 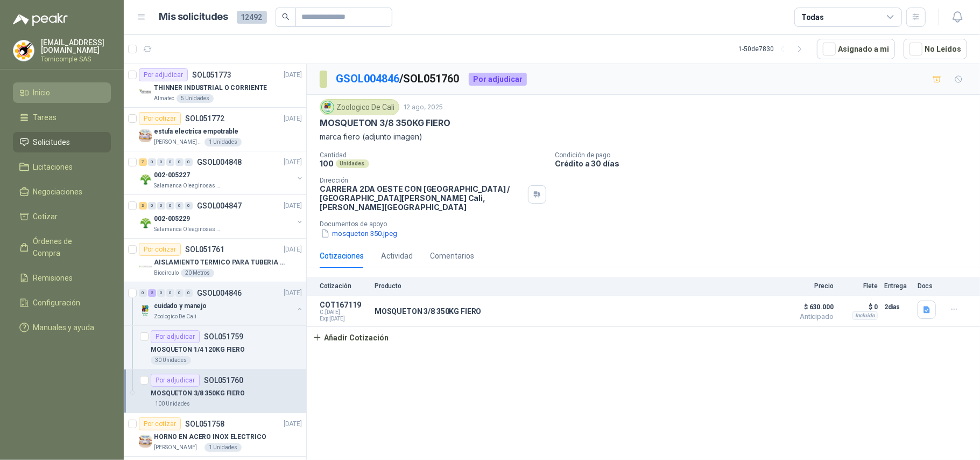 I want to click on button: Añadir Cotización, so click(x=351, y=338).